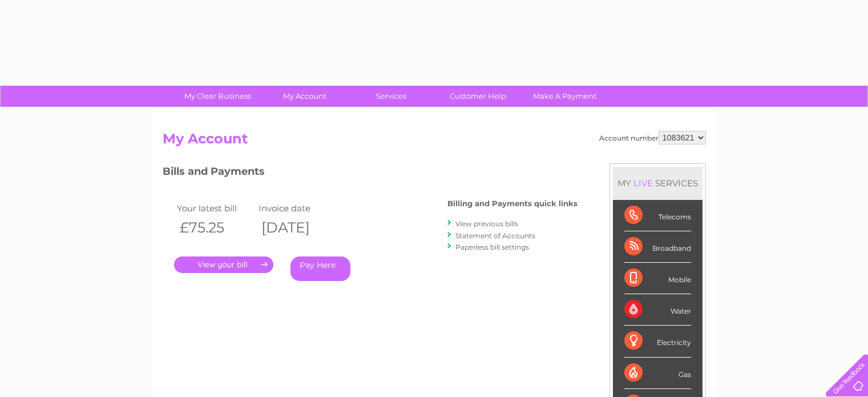 The height and width of the screenshot is (397, 868). Describe the element at coordinates (495, 235) in the screenshot. I see `a: Statement of Accounts` at that location.